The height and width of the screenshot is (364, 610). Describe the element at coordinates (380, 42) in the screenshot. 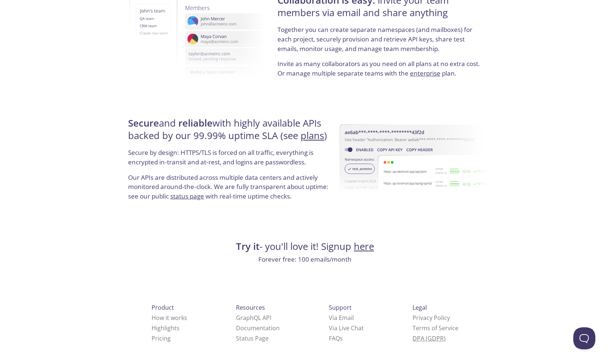

I see `p: Together you can create separate namespaces (and mailboxes) for each project, securely provision ...` at that location.